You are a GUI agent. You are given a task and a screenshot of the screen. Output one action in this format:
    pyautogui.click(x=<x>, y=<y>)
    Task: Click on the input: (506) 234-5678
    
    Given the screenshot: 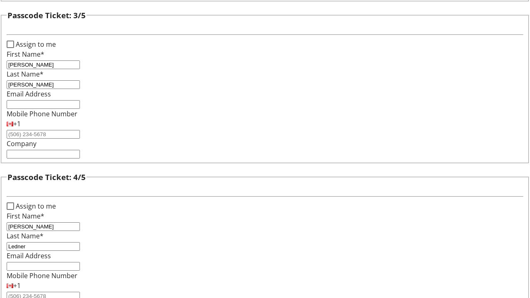 What is the action you would take?
    pyautogui.click(x=43, y=134)
    